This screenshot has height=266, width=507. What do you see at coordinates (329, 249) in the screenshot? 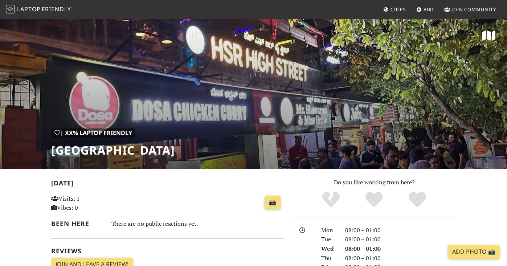
I see `div: Wed` at bounding box center [329, 249].